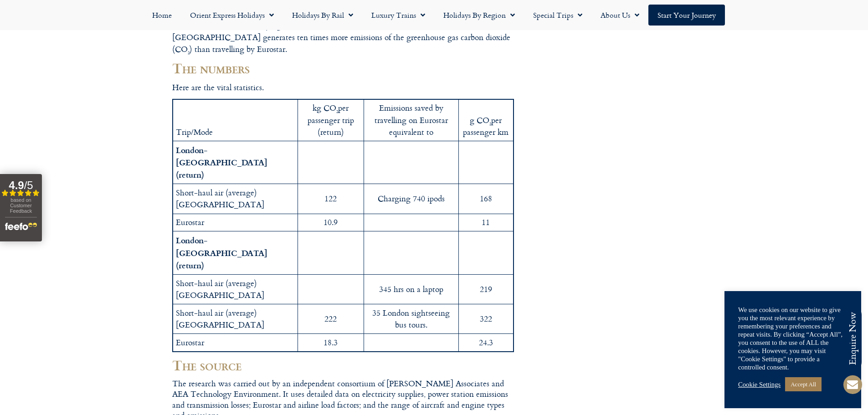 The image size is (868, 415). Describe the element at coordinates (557, 15) in the screenshot. I see `a: Special Trips` at that location.